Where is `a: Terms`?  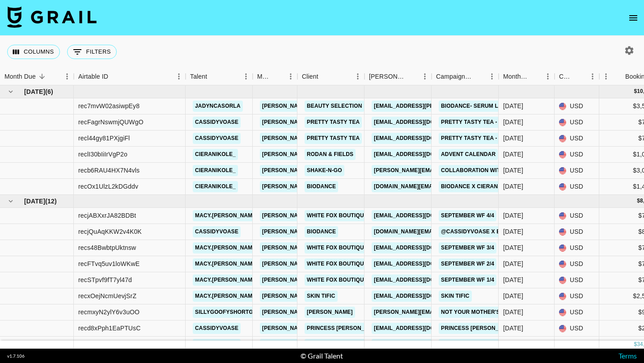 a: Terms is located at coordinates (628, 355).